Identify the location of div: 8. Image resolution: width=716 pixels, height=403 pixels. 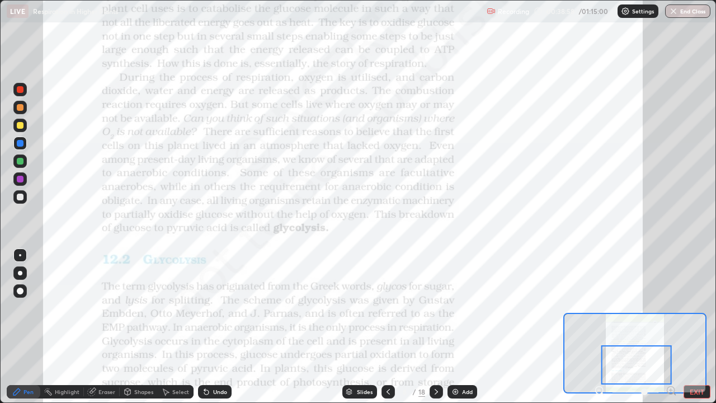
(405, 391).